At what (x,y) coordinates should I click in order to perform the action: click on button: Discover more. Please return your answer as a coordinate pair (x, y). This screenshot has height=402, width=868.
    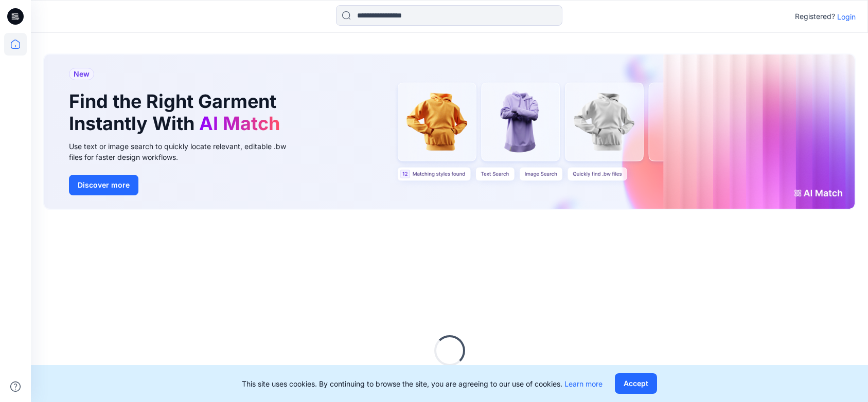
    Looking at the image, I should click on (104, 185).